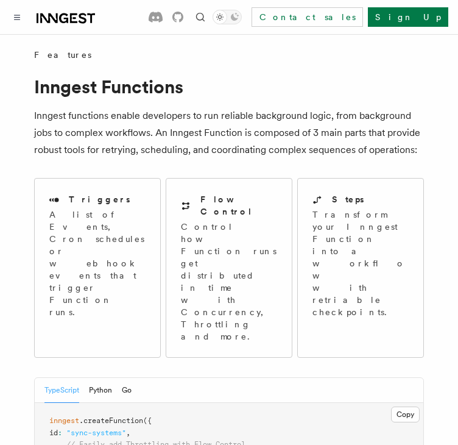 Image resolution: width=458 pixels, height=445 pixels. I want to click on a: Sign Up, so click(408, 17).